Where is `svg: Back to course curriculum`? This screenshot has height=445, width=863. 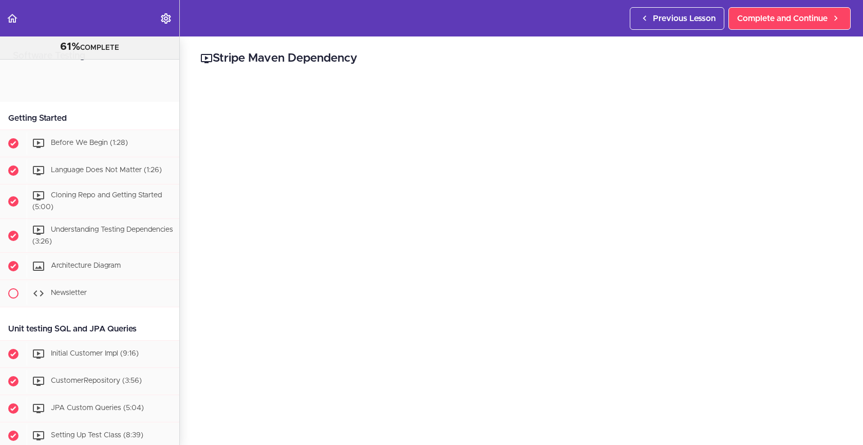
svg: Back to course curriculum is located at coordinates (12, 19).